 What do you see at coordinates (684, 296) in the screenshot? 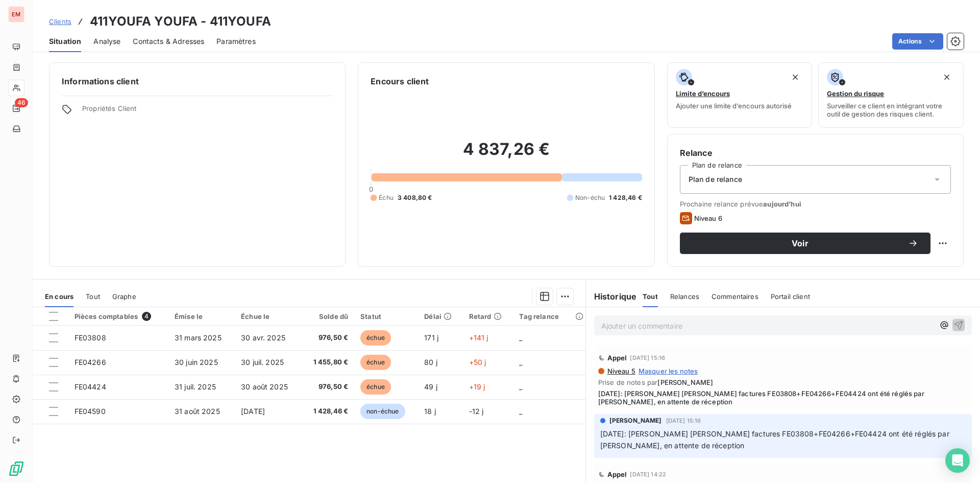
I see `span: Relances` at bounding box center [684, 296].